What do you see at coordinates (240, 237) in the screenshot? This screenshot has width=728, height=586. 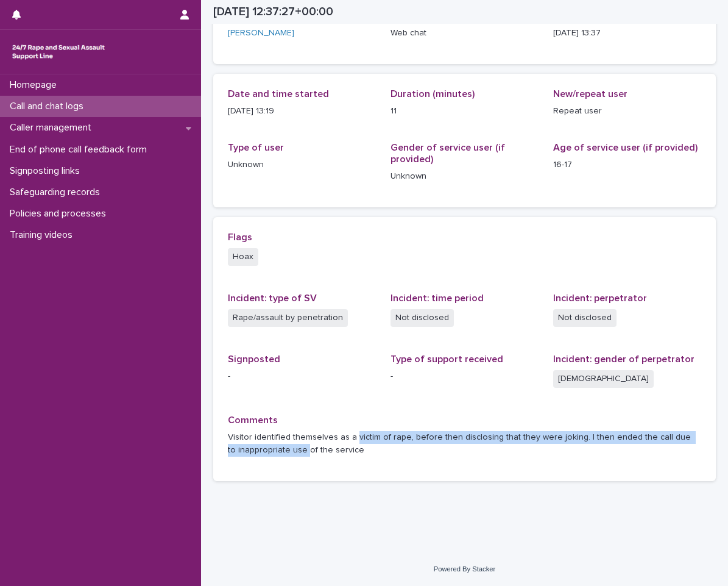 I see `span: Flags` at bounding box center [240, 237].